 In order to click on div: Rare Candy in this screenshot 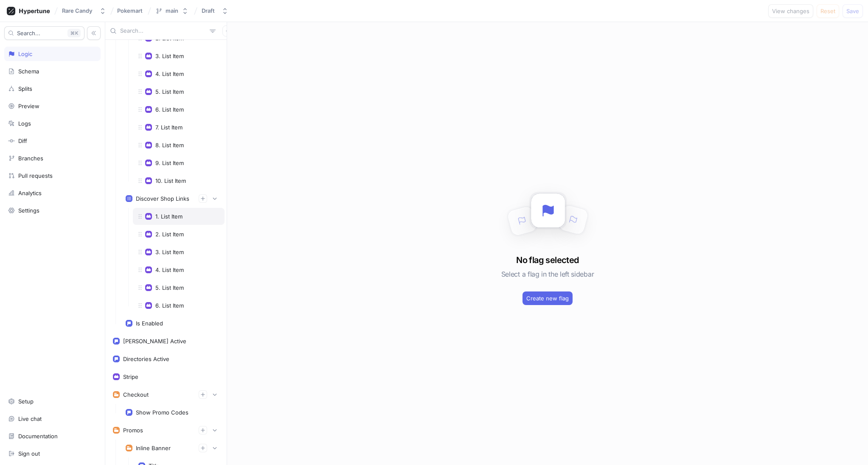, I will do `click(77, 11)`.